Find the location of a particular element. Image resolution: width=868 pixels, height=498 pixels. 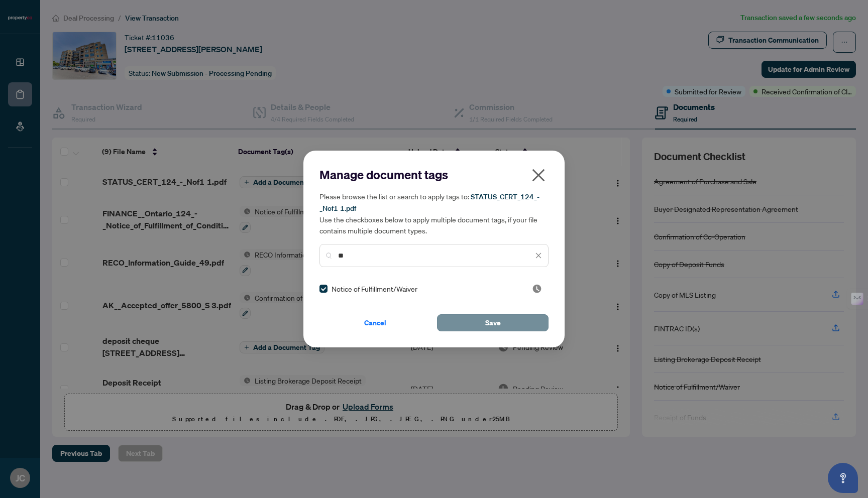

button: Open asap is located at coordinates (843, 478).